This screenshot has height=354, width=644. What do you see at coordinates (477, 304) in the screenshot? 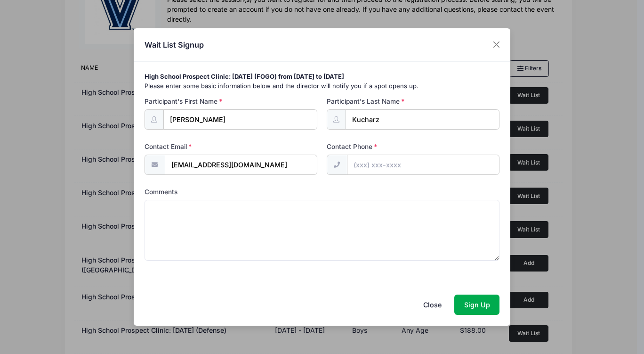
I see `button: Sign Up` at bounding box center [477, 304].